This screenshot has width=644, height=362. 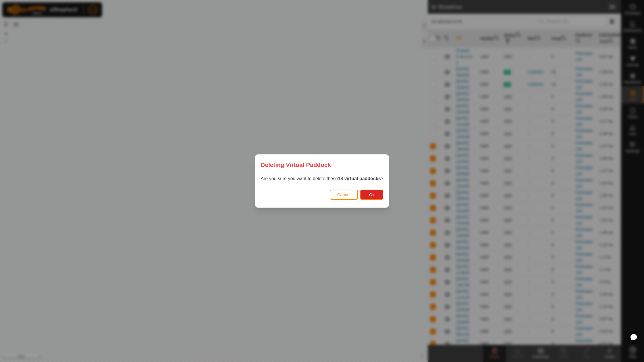 I want to click on span: Deleting Virtual Paddock, so click(x=296, y=165).